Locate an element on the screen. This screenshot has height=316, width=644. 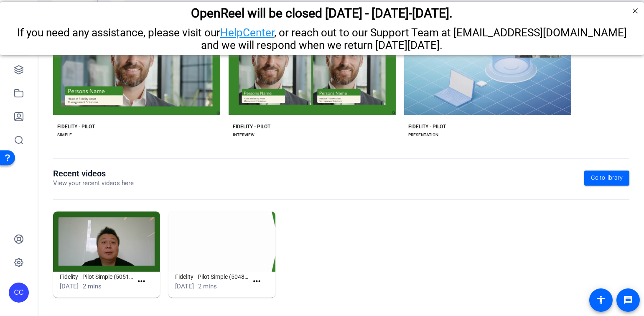
span: If you need any assistance, please visit our , or reach out to our Support Team at [EMAIL_ADDRESS... is located at coordinates (322, 37).